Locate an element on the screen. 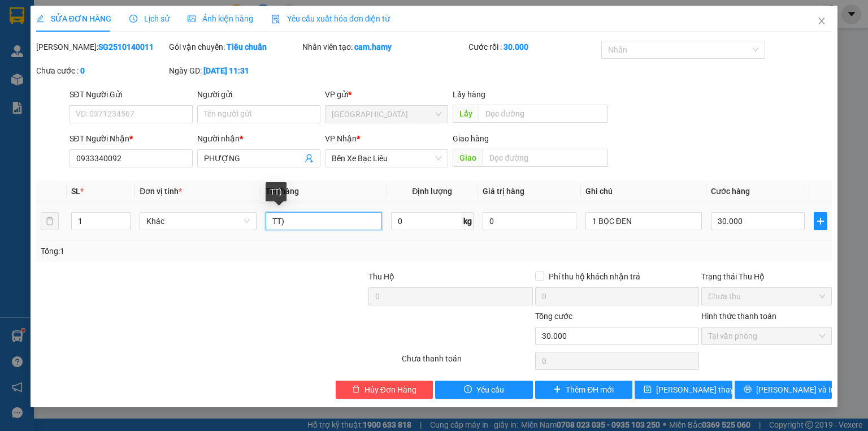 The image size is (868, 431). span: Yêu cầu is located at coordinates (490, 389).